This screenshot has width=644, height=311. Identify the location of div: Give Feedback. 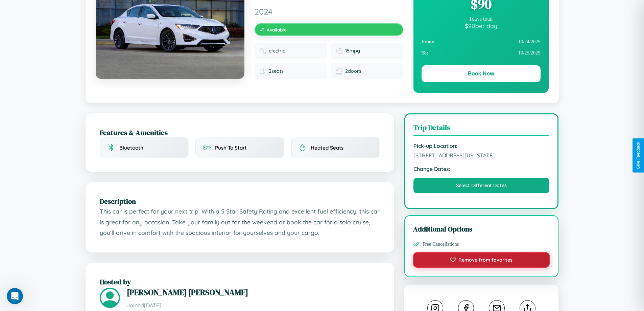
(639, 155).